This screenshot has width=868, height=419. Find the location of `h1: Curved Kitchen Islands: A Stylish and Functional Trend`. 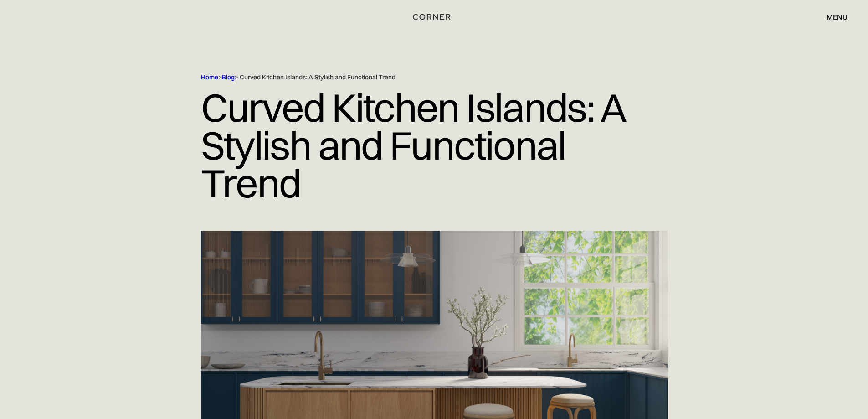

h1: Curved Kitchen Islands: A Stylish and Functional Trend is located at coordinates (434, 145).